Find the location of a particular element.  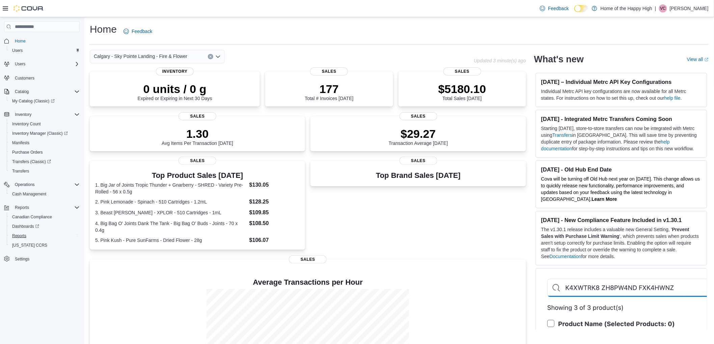

p: $29.27 is located at coordinates (418, 134).